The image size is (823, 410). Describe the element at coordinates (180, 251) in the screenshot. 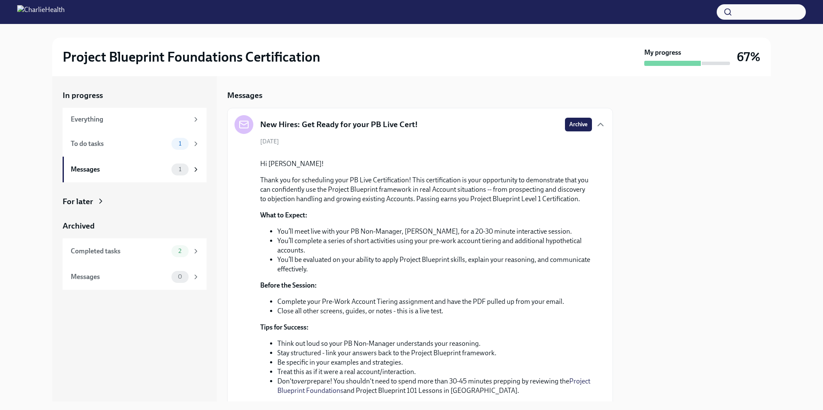

I see `span: 2` at that location.